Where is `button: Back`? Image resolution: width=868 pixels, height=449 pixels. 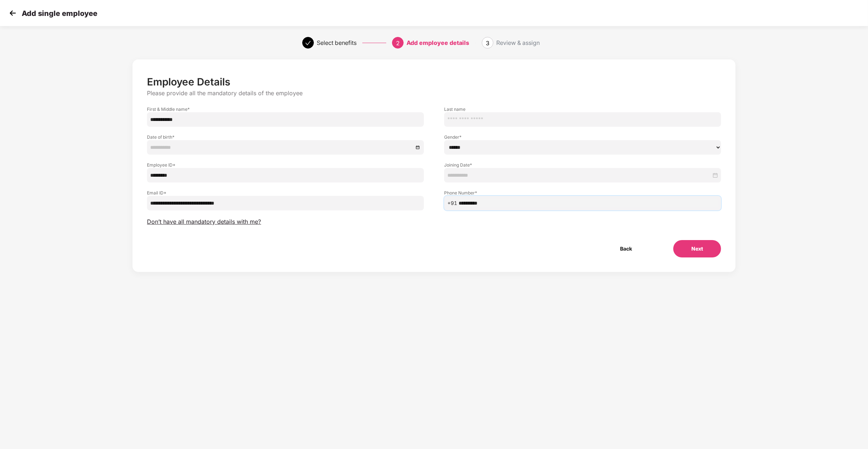
button: Back is located at coordinates (625, 249).